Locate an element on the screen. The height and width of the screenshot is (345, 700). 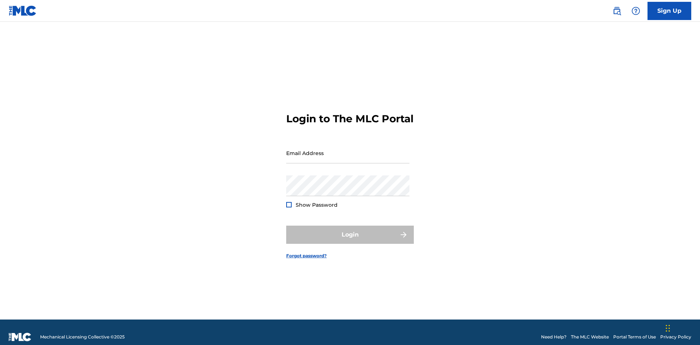
img: help is located at coordinates (635, 11).